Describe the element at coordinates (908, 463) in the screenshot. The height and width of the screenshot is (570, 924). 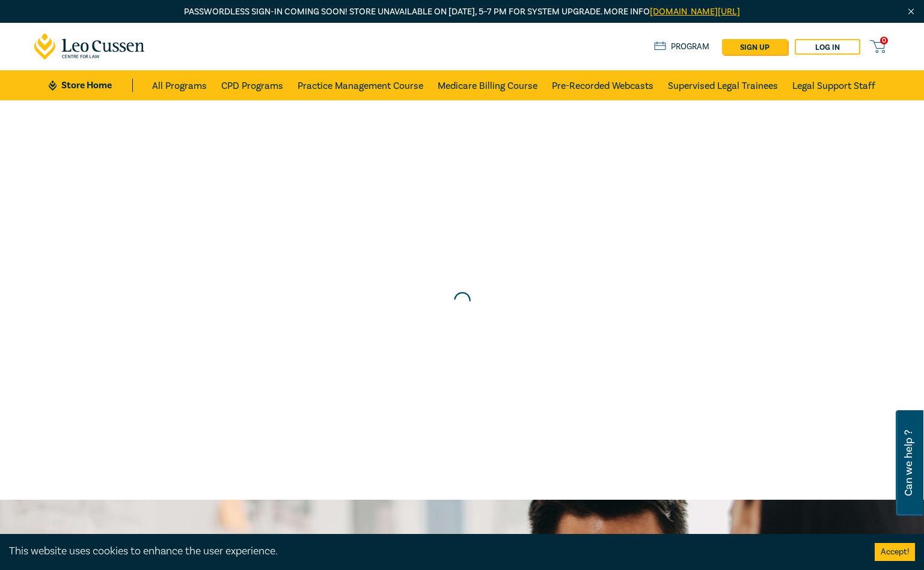
I see `span: Can we help ?` at that location.